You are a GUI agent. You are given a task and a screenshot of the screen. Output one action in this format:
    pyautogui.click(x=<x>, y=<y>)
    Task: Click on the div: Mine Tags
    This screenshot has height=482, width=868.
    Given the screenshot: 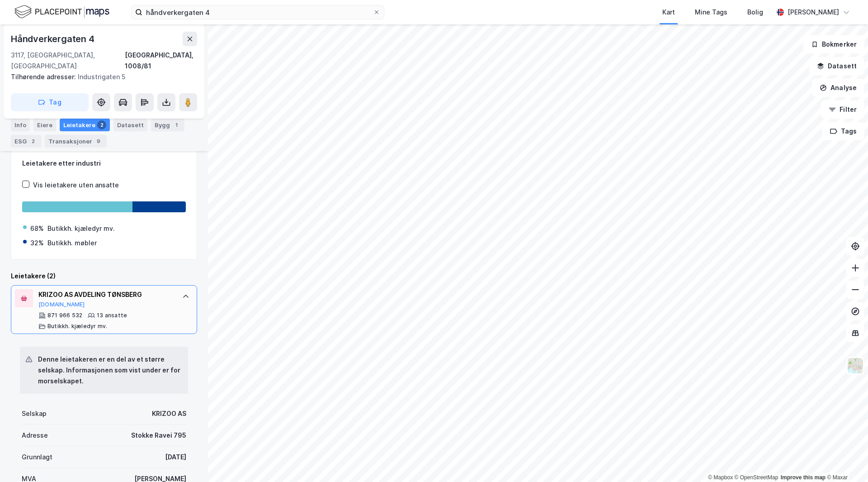 What is the action you would take?
    pyautogui.click(x=711, y=12)
    